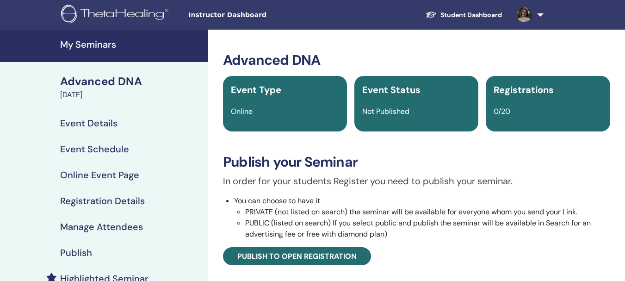 This screenshot has width=625, height=281. Describe the element at coordinates (431, 14) in the screenshot. I see `img: graduation-cap-white.svg` at that location.